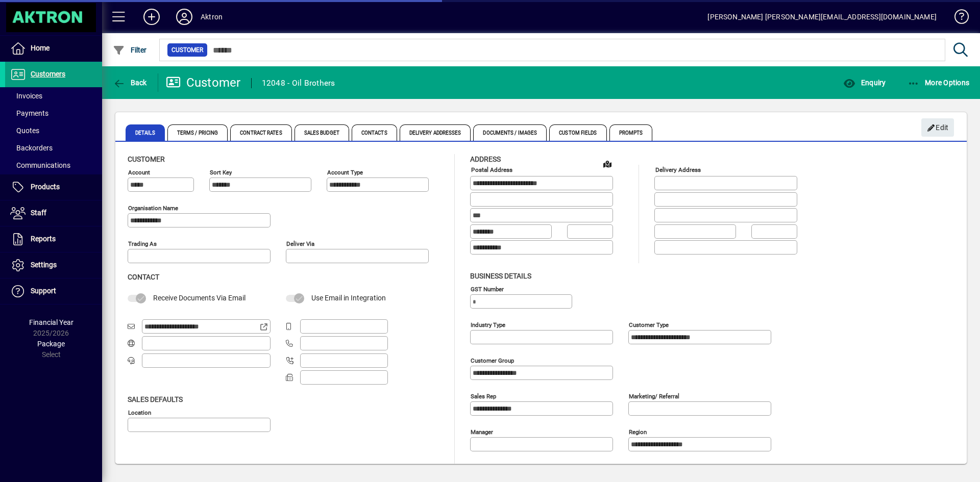  Describe the element at coordinates (939, 82) in the screenshot. I see `span: More Options` at that location.